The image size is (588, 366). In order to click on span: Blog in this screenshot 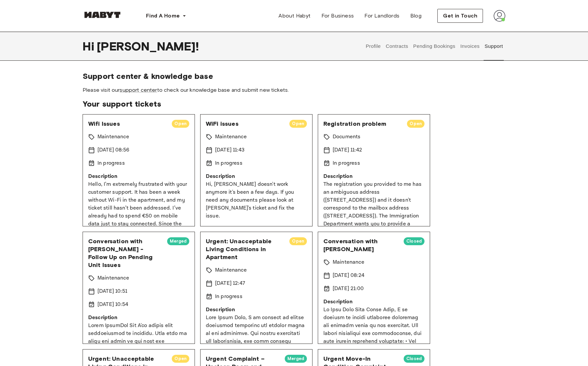, I will do `click(416, 16)`.